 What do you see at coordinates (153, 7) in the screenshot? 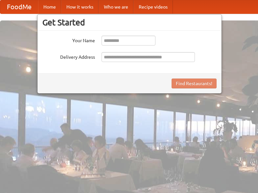
I see `a: Recipe videos` at bounding box center [153, 7].